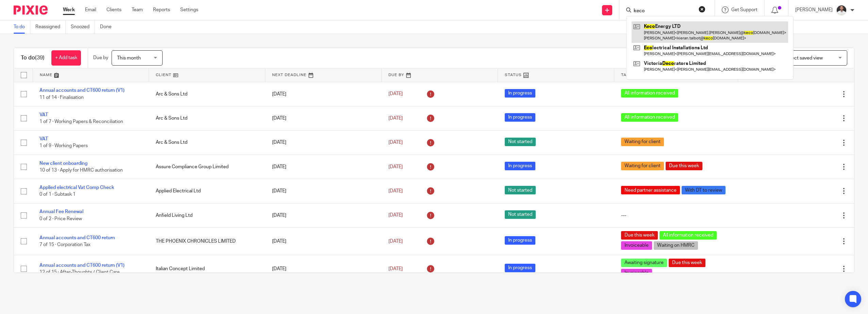 Image resolution: width=868 pixels, height=314 pixels. What do you see at coordinates (64, 147) in the screenshot?
I see `span: 1 of 9 · Working Papers` at bounding box center [64, 147].